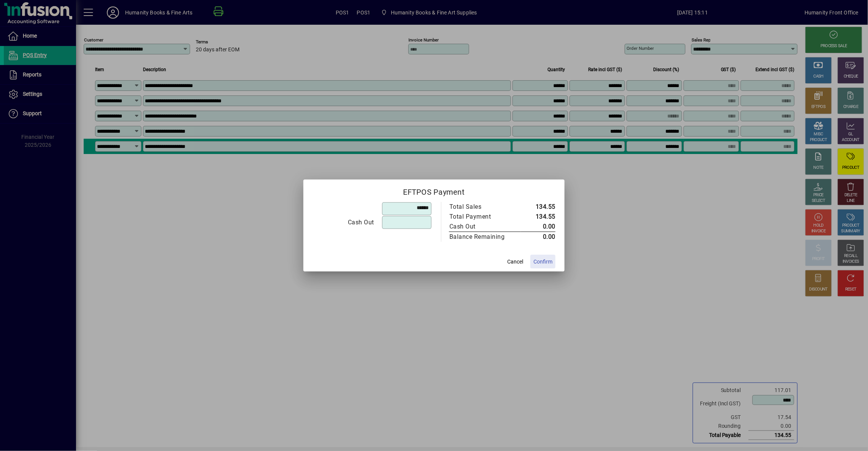 The width and height of the screenshot is (868, 451). I want to click on h2: EFTPOS Payment, so click(433, 190).